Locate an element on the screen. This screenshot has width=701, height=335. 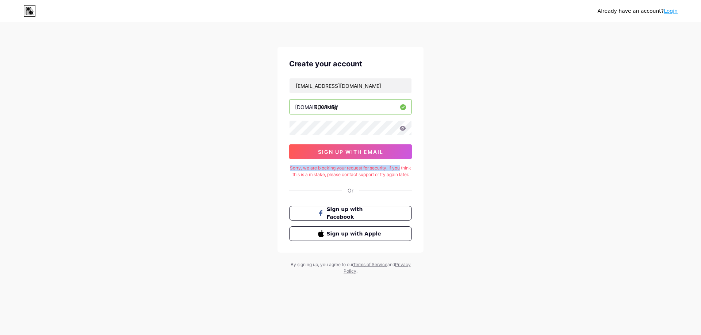
a: Sign up with Apple is located at coordinates (350, 234).